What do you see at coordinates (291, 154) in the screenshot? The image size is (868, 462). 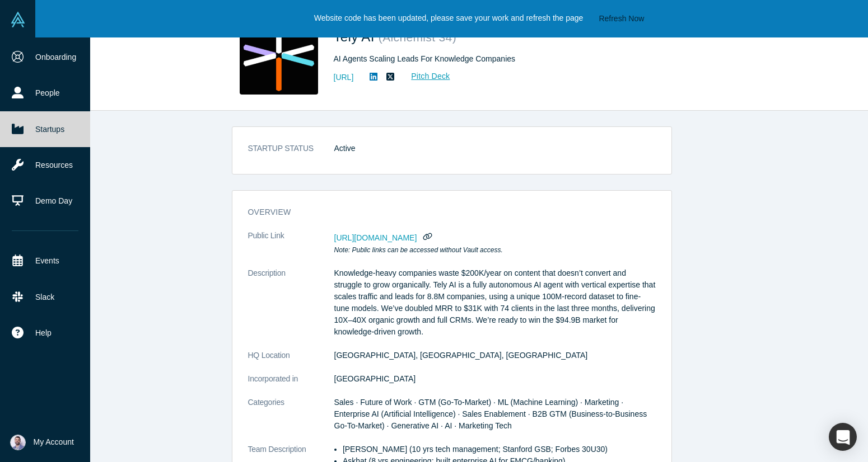 I see `dt: STARTUP STATUS` at bounding box center [291, 154].